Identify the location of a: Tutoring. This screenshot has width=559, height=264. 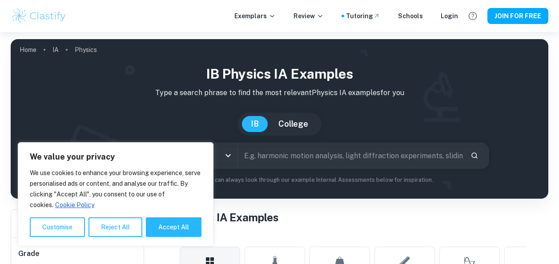
(363, 16).